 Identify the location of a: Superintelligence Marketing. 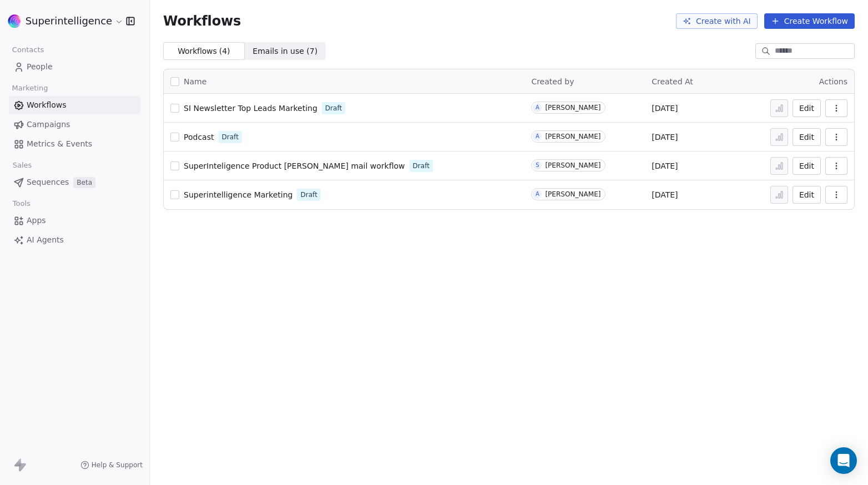
(238, 195).